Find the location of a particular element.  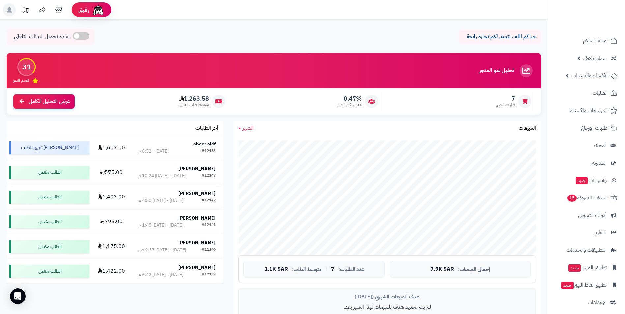

a: السلات المتروكة15 is located at coordinates (586, 198).